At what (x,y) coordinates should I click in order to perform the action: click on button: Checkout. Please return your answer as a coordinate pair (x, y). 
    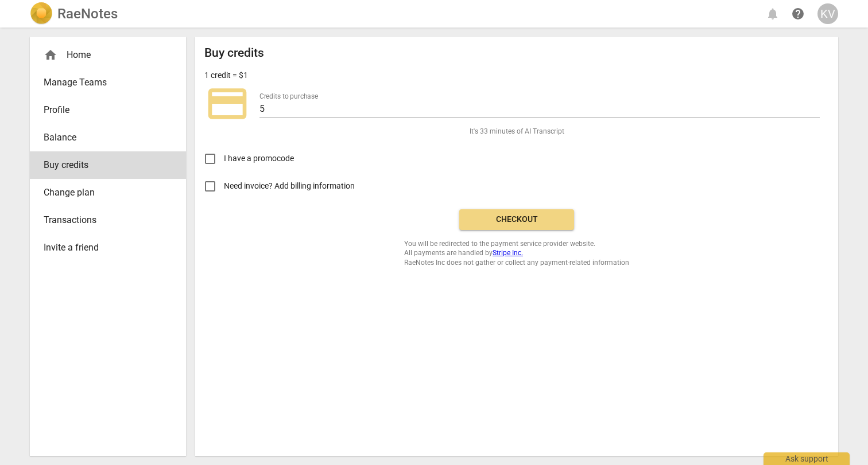
    Looking at the image, I should click on (516, 220).